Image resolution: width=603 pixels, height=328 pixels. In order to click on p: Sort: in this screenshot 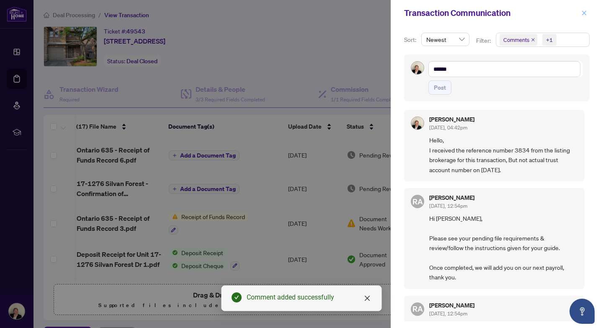, I will do `click(411, 40)`.